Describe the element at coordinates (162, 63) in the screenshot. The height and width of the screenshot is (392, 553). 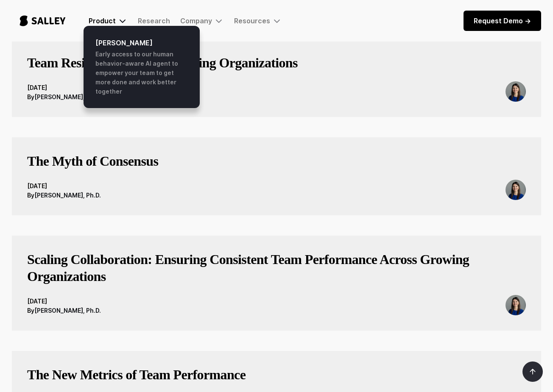
I see `h3: Team Resilience in Fast‑Changing Organizations` at that location.